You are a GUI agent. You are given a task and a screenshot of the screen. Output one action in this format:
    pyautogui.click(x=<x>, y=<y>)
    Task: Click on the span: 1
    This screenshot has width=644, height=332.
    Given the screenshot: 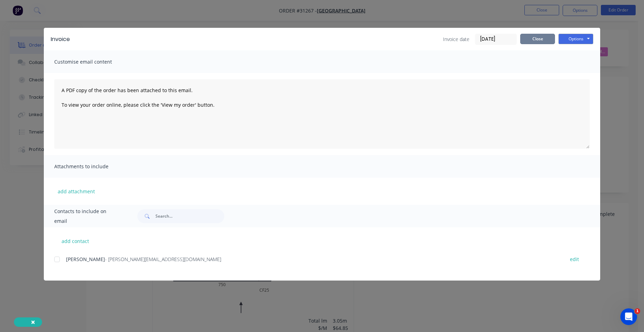 What is the action you would take?
    pyautogui.click(x=638, y=311)
    